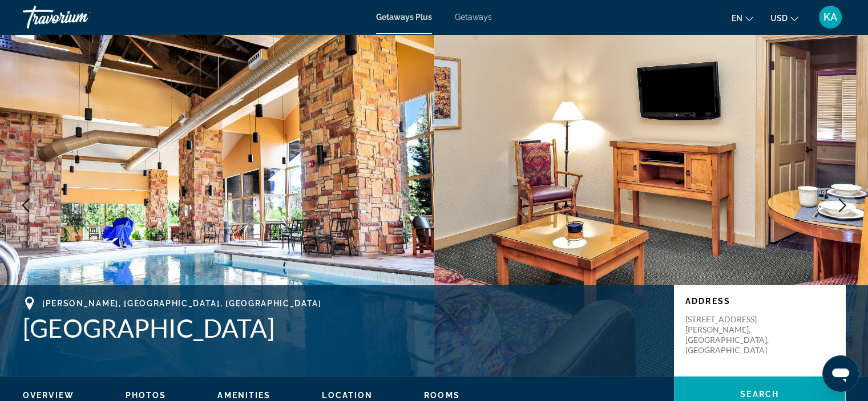  Describe the element at coordinates (244, 396) in the screenshot. I see `span: Amenities` at that location.